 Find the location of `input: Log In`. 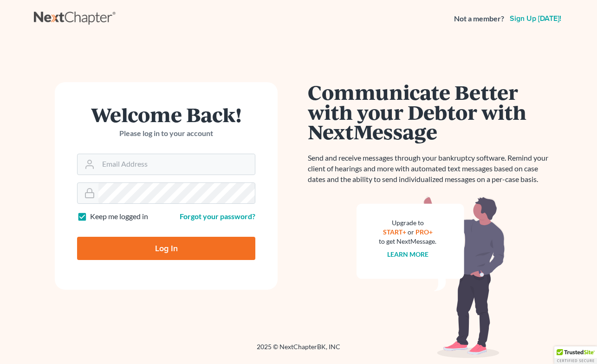

input: Log In is located at coordinates (166, 248).